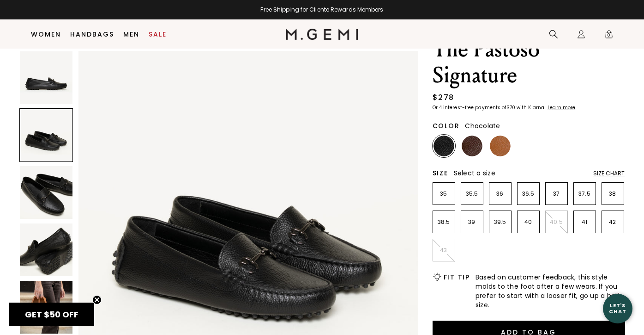 Image resolution: width=644 pixels, height=335 pixels. Describe the element at coordinates (444, 194) in the screenshot. I see `p: 35` at that location.